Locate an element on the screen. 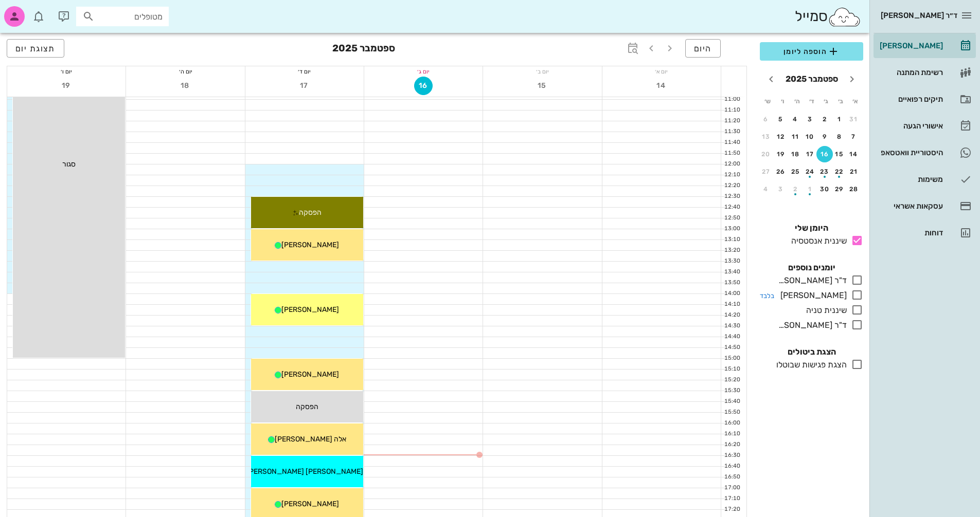  div: 16:10 is located at coordinates (732, 434).